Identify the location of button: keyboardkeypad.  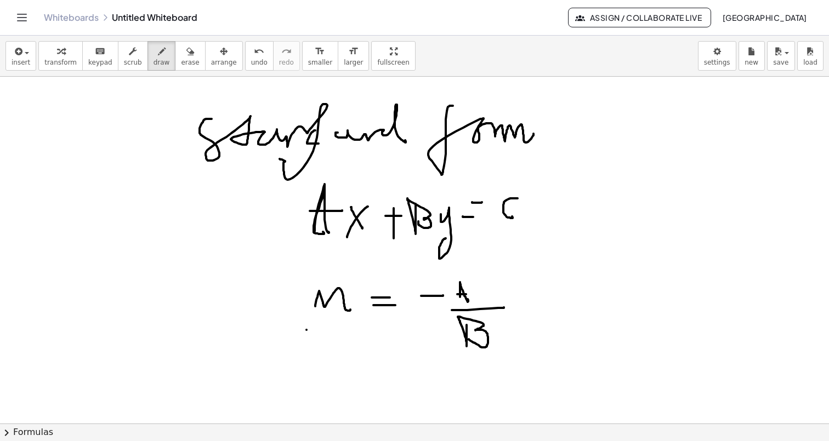
(100, 56).